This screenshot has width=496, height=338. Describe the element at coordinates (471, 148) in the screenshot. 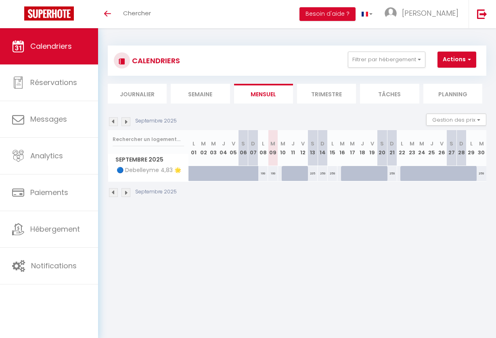

I see `th: 29` at that location.